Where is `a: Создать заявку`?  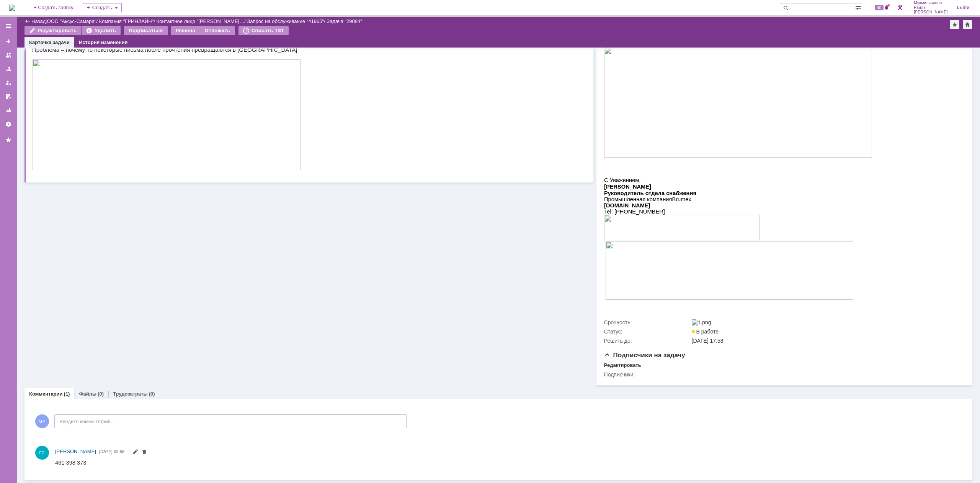 a: Создать заявку is located at coordinates (9, 41).